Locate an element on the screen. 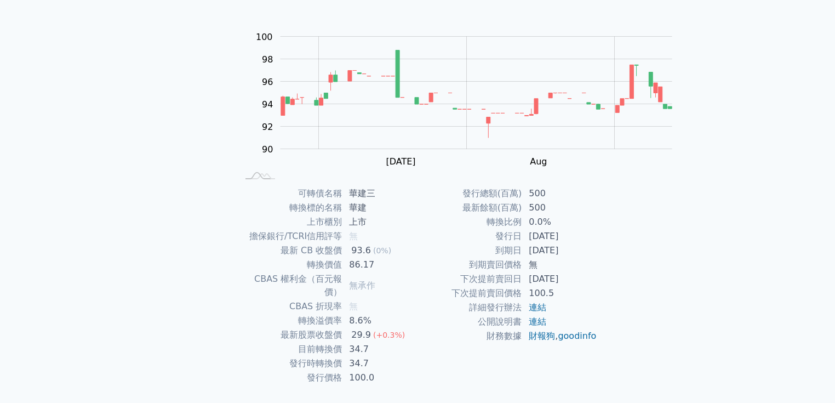 This screenshot has height=403, width=835. tspan: 98 is located at coordinates (267, 59).